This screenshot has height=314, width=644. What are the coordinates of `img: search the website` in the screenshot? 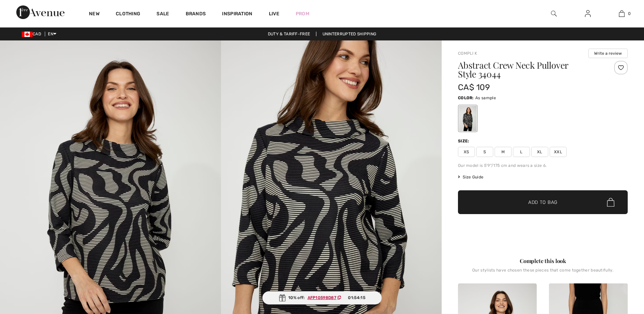 It's located at (553, 14).